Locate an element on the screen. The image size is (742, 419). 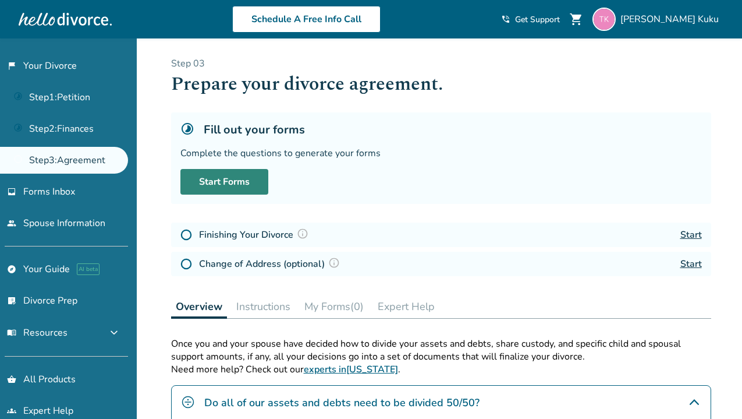
span: flag_2 is located at coordinates (12, 66).